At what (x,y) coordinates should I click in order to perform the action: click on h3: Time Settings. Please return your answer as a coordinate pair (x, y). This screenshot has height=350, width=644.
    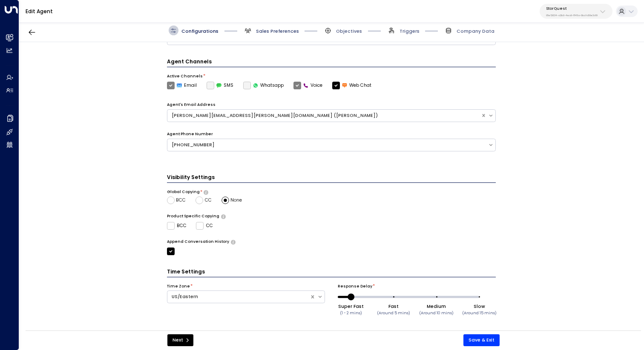
    Looking at the image, I should click on (331, 272).